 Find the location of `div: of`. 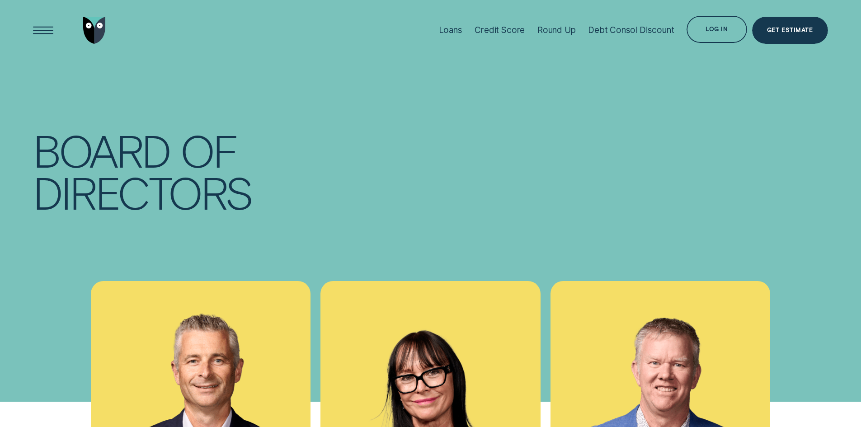

div: of is located at coordinates (208, 150).